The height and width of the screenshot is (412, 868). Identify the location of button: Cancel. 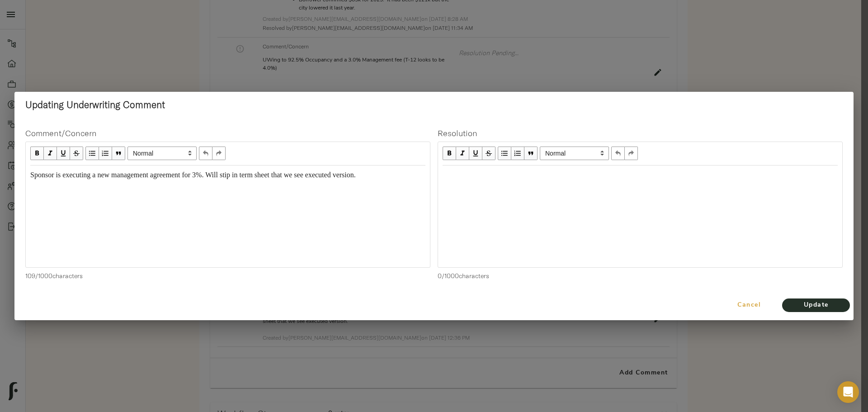
(749, 305).